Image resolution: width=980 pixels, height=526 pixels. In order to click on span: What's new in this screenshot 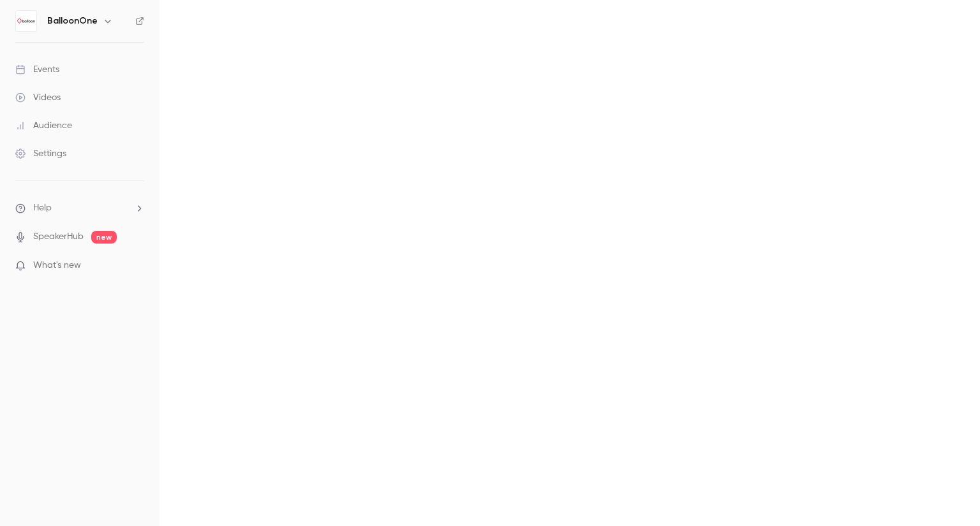, I will do `click(57, 265)`.